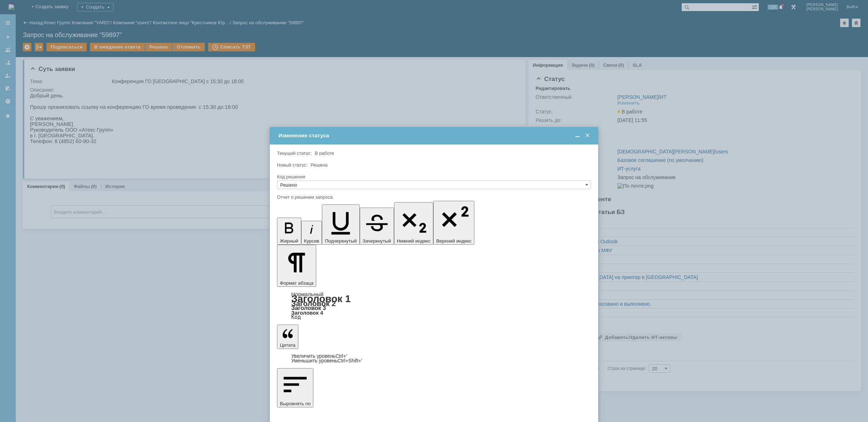 This screenshot has width=868, height=422. What do you see at coordinates (414, 241) in the screenshot?
I see `span: Нижний индекс` at bounding box center [414, 241].